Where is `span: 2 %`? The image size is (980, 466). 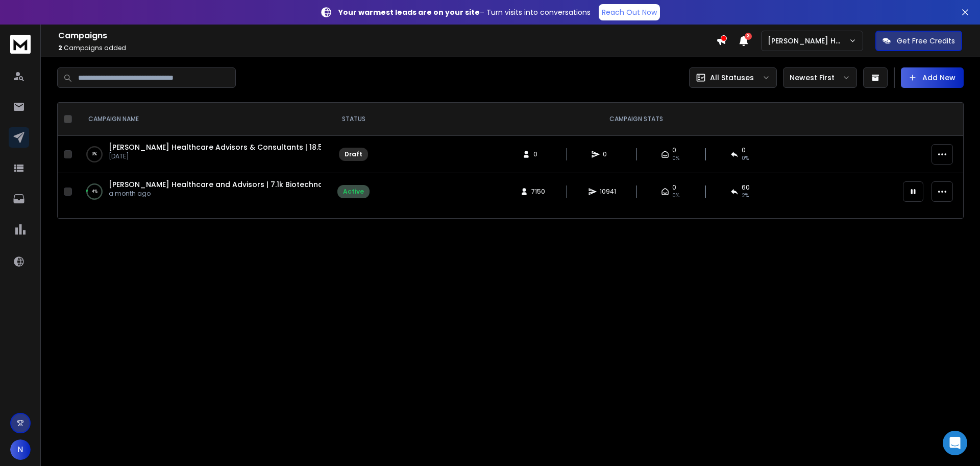 span: 2 % is located at coordinates (745, 195).